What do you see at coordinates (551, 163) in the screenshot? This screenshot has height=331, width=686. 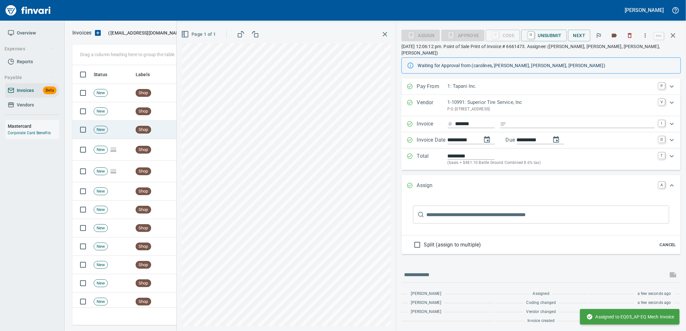 I see `p: (basis + $481.10 Battle Ground Combined 8.6% tax)` at bounding box center [551, 163].